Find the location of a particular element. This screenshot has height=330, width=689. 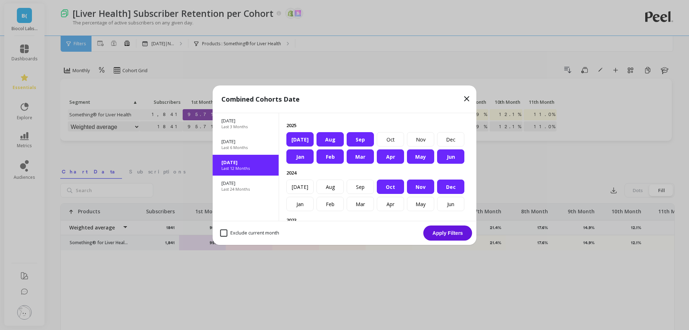

button: Apply Filters is located at coordinates (448, 233).